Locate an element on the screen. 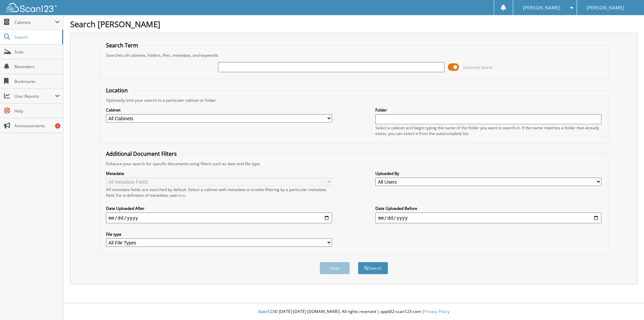  a: here is located at coordinates (181, 195).